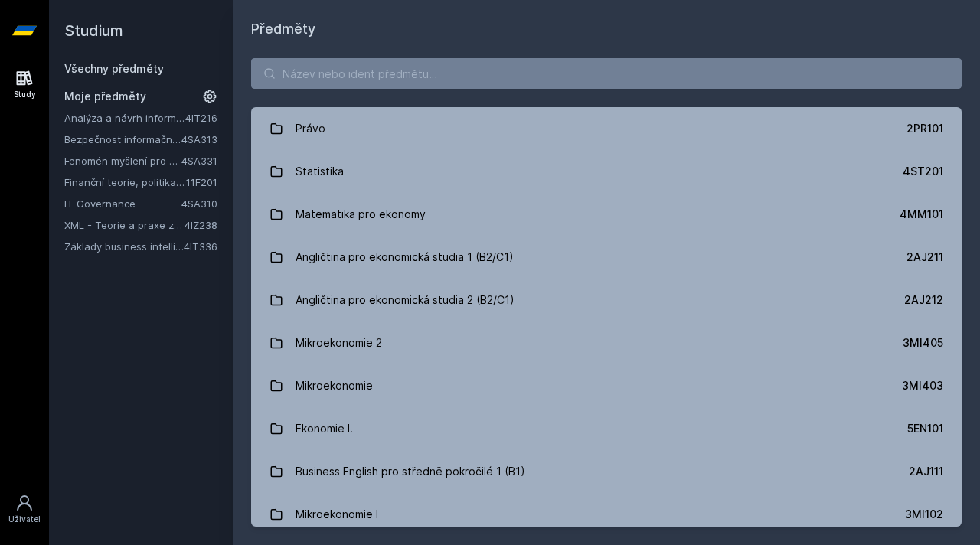  Describe the element at coordinates (201, 118) in the screenshot. I see `a: 4IT216` at that location.